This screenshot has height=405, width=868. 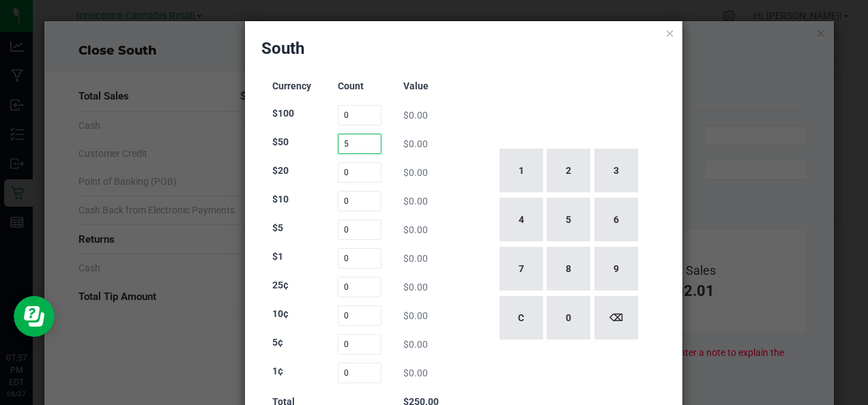 What do you see at coordinates (278, 256) in the screenshot?
I see `label: $1` at bounding box center [278, 256].